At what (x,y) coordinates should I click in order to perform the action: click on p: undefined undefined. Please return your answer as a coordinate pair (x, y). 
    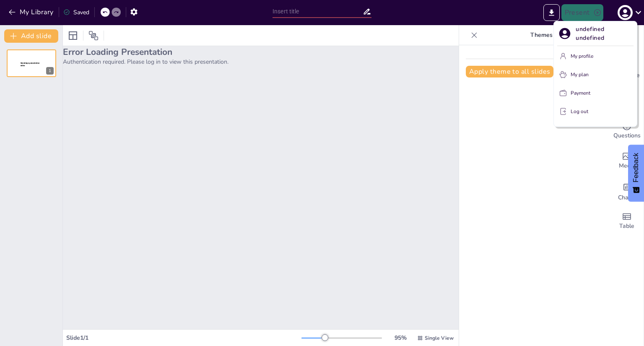
    Looking at the image, I should click on (604, 34).